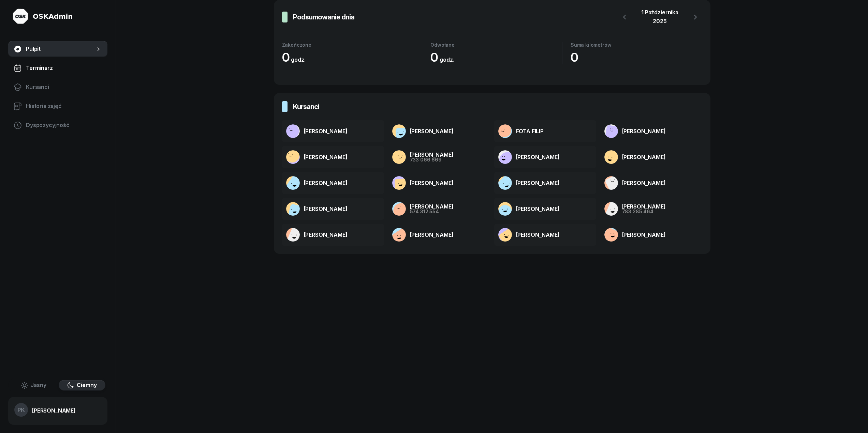 This screenshot has height=433, width=868. What do you see at coordinates (58, 106) in the screenshot?
I see `a: Historia zajęć` at bounding box center [58, 106].